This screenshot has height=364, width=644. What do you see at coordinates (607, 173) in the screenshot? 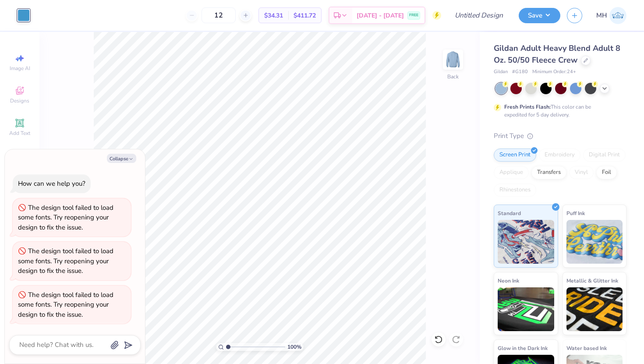
I see `div: Foil` at bounding box center [607, 173].